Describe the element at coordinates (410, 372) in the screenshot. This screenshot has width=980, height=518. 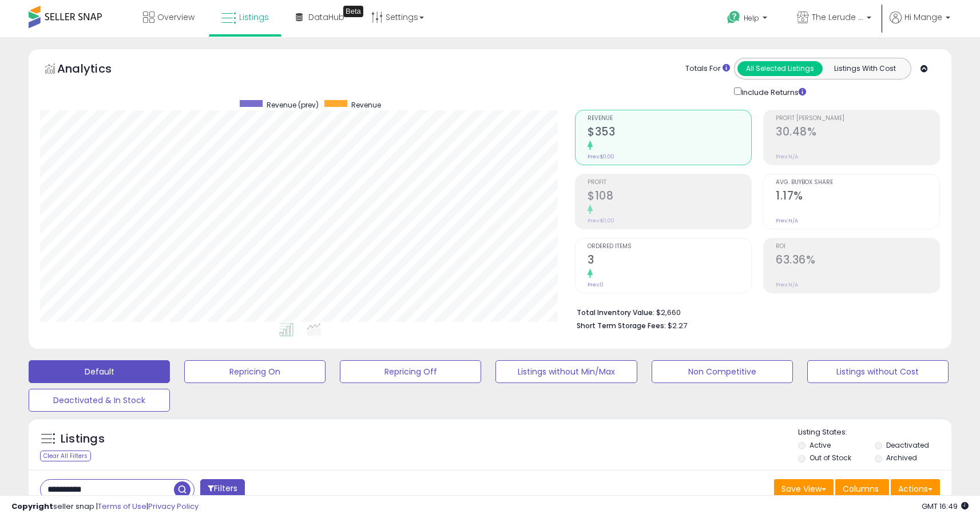
I see `button: Repricing Off` at that location.